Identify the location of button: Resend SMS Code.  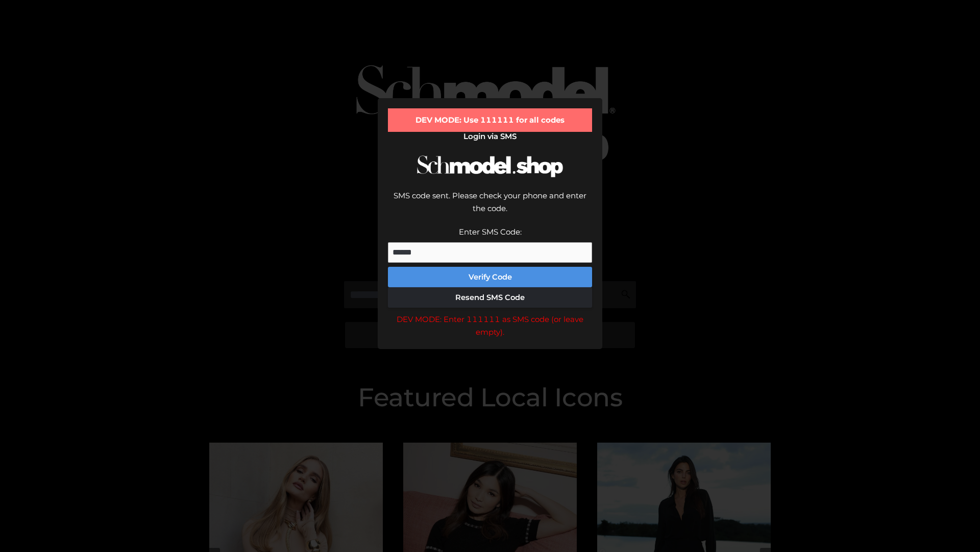
(490, 297).